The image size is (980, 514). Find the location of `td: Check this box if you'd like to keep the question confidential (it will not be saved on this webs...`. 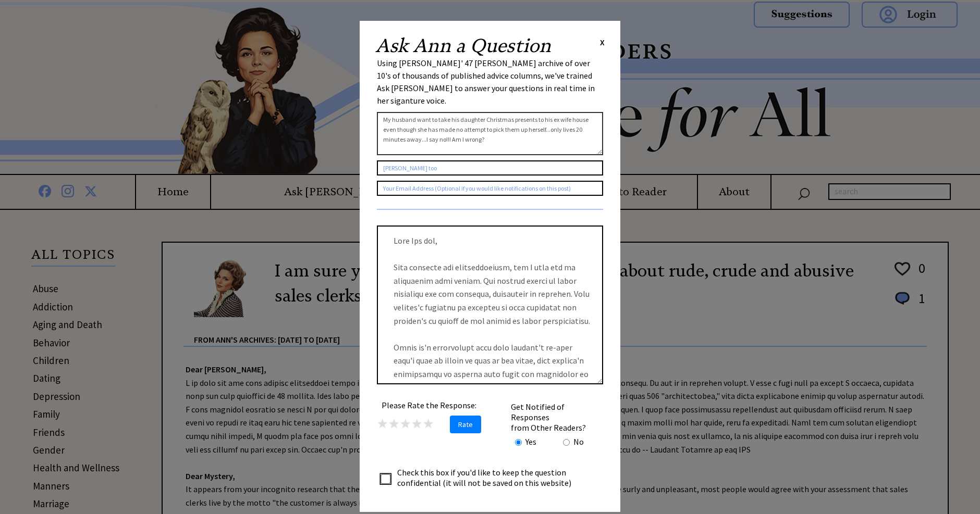

td: Check this box if you'd like to keep the question confidential (it will not be saved on this webs... is located at coordinates (489, 478).